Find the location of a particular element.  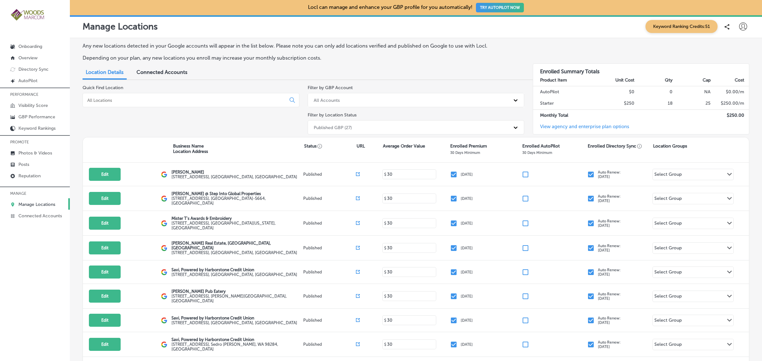

p: Enrolled Directory Sync is located at coordinates (615, 146).